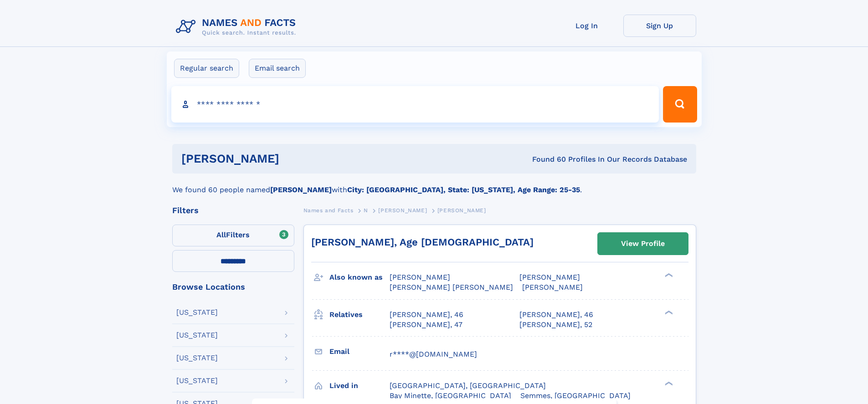 This screenshot has height=404, width=868. What do you see at coordinates (233, 287) in the screenshot?
I see `div: Browse Locations` at bounding box center [233, 287].